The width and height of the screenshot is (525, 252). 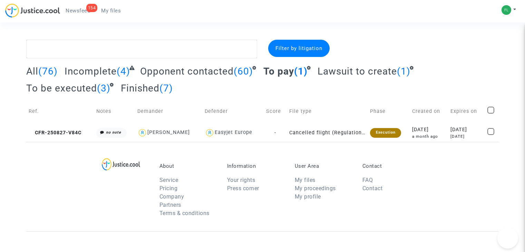 What do you see at coordinates (279, 71) in the screenshot?
I see `span: To pay` at bounding box center [279, 71].